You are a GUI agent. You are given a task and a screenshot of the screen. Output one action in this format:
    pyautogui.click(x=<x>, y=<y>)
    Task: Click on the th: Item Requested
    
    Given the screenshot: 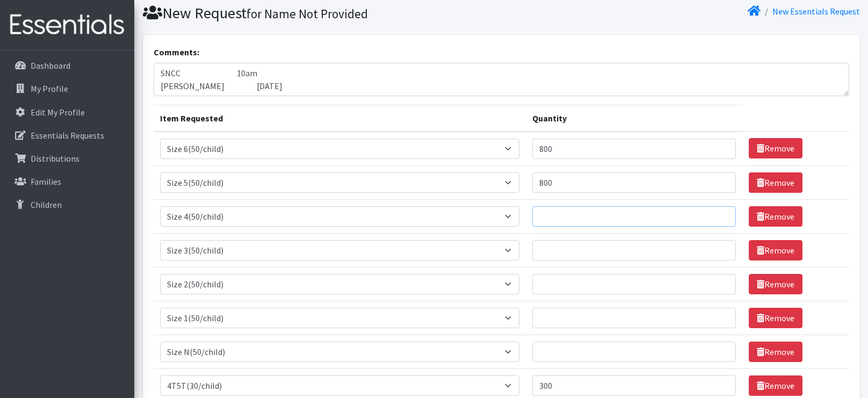 What is the action you would take?
    pyautogui.click(x=340, y=118)
    